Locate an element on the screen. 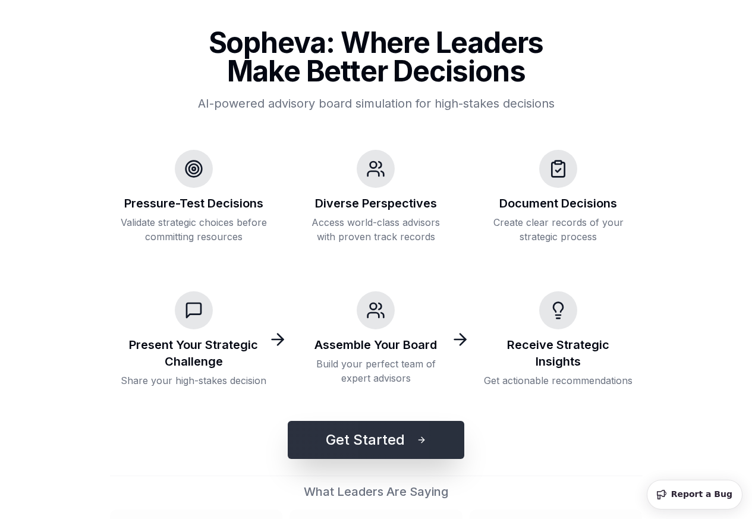 The width and height of the screenshot is (752, 519). p: Validate strategic choices before committing resources is located at coordinates (194, 229).